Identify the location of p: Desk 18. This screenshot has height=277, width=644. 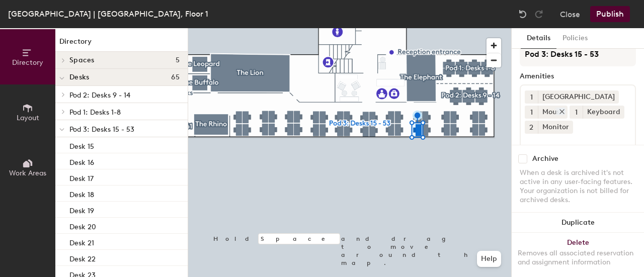
(81, 193).